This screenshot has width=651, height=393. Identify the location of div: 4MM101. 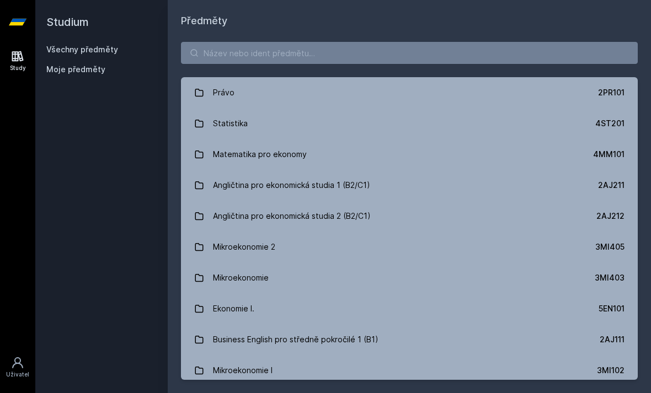
(608, 154).